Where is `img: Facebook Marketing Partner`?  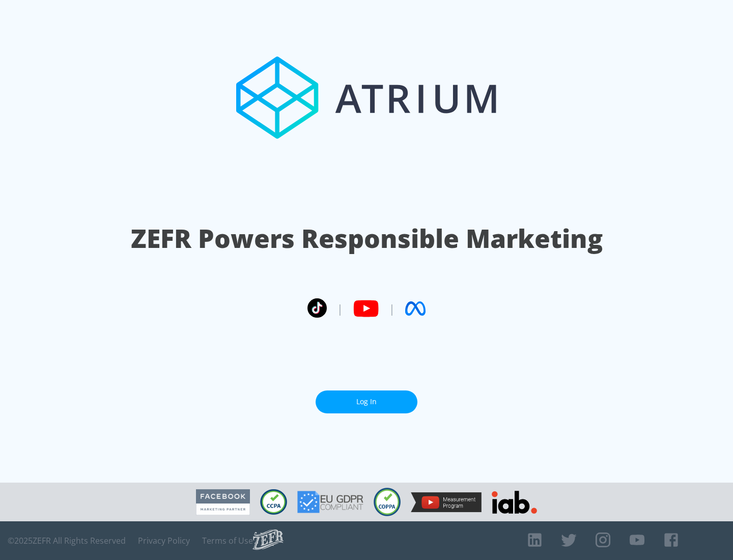
img: Facebook Marketing Partner is located at coordinates (223, 503).